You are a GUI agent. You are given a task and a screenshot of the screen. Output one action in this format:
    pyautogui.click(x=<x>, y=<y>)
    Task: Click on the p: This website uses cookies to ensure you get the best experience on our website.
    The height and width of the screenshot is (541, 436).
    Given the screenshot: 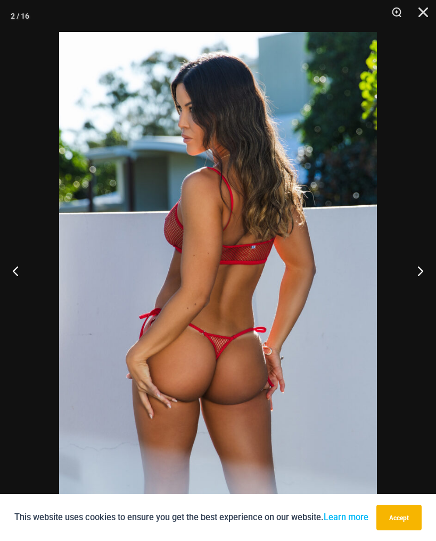 What is the action you would take?
    pyautogui.click(x=191, y=517)
    